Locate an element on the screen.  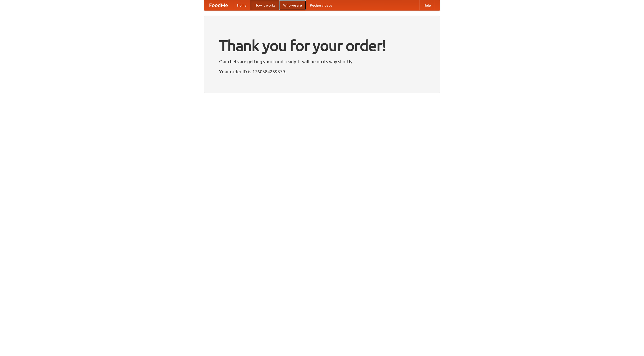
a: FoodMe is located at coordinates (218, 5).